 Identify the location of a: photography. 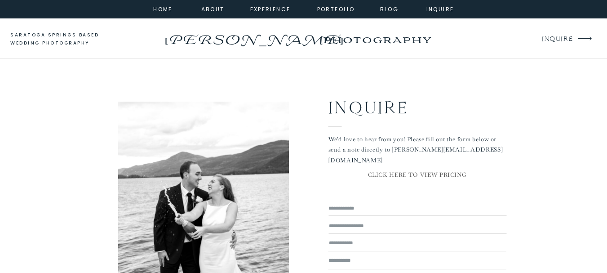
(376, 39).